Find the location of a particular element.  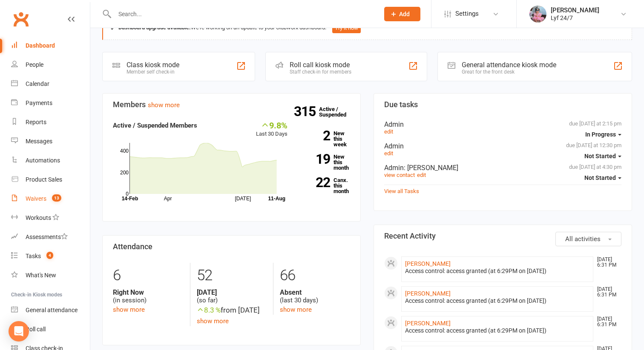

span: 13 is located at coordinates (57, 198).